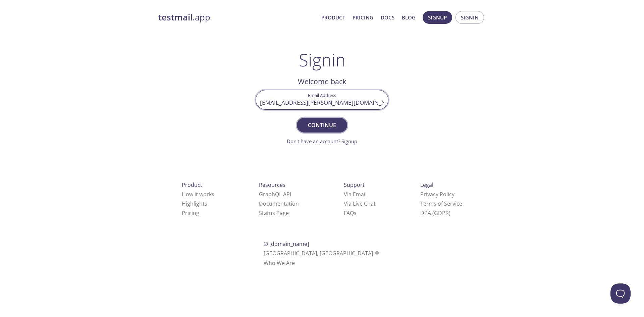 Image resolution: width=644 pixels, height=317 pixels. Describe the element at coordinates (192, 185) in the screenshot. I see `span: Product` at that location.